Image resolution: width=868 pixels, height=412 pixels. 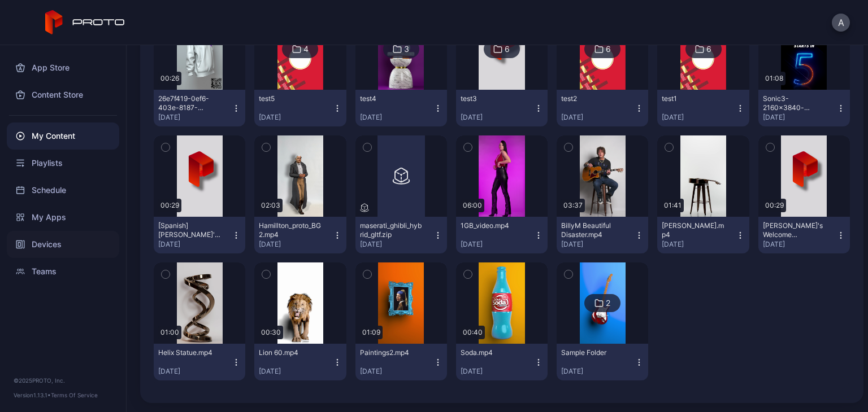 I want to click on div: Hamillton_proto_BG2.mp4, so click(x=290, y=231).